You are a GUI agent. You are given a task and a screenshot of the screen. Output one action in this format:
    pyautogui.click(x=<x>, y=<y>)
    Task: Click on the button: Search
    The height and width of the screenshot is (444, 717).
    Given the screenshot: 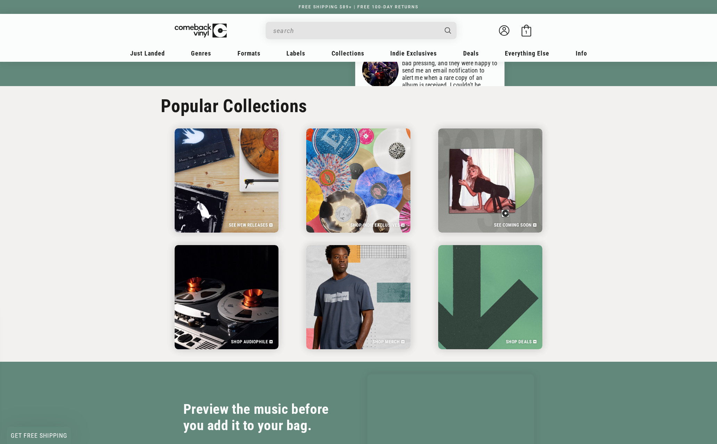 What is the action you would take?
    pyautogui.click(x=448, y=31)
    